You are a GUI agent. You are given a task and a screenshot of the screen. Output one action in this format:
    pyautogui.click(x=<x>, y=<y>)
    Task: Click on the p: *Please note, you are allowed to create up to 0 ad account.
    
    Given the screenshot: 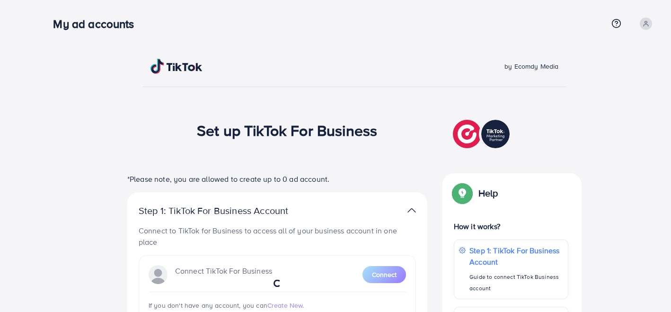 What is the action you would take?
    pyautogui.click(x=277, y=179)
    